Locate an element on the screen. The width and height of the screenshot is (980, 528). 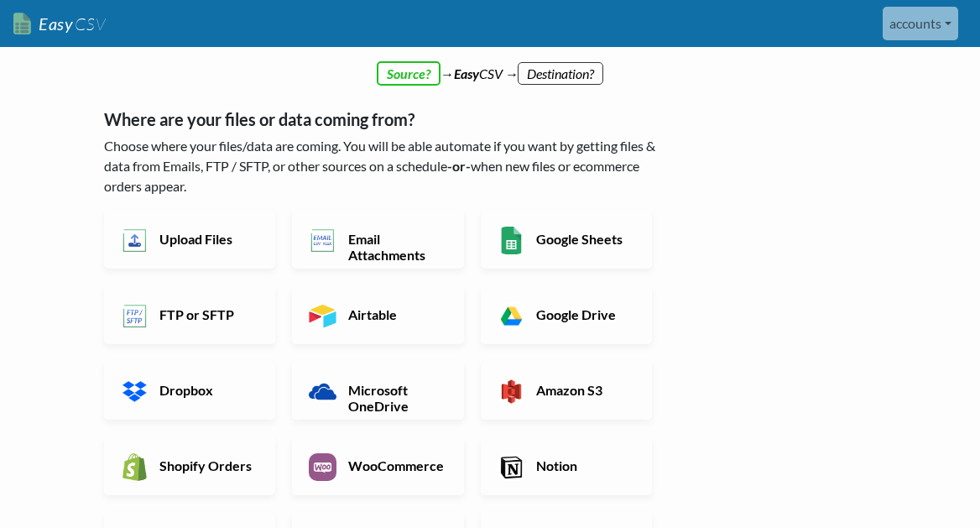
a: Notion is located at coordinates (567, 466).